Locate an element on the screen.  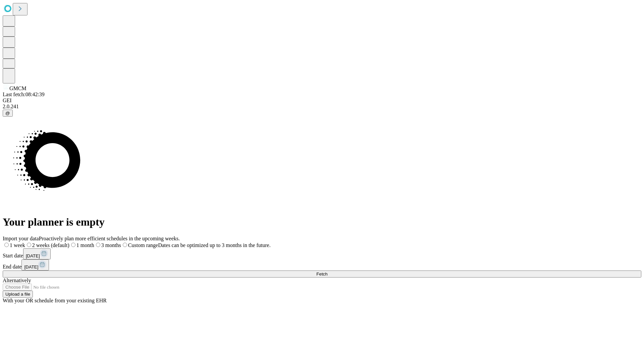
span: Last fetch: 08:42:39 is located at coordinates (23, 95).